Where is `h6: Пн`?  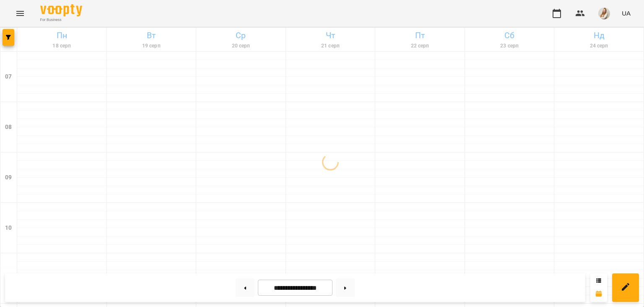
h6: Пн is located at coordinates (61, 35).